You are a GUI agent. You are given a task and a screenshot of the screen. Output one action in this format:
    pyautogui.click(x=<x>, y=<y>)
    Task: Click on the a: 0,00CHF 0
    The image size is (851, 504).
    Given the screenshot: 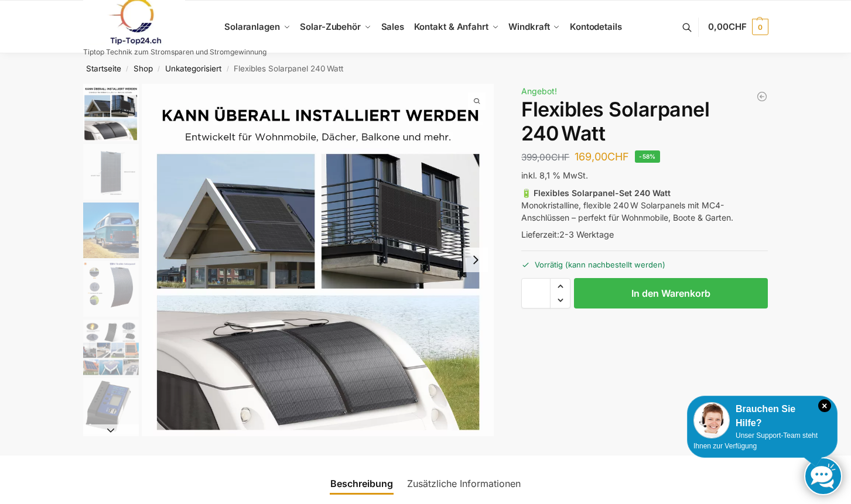 What is the action you would take?
    pyautogui.click(x=738, y=27)
    